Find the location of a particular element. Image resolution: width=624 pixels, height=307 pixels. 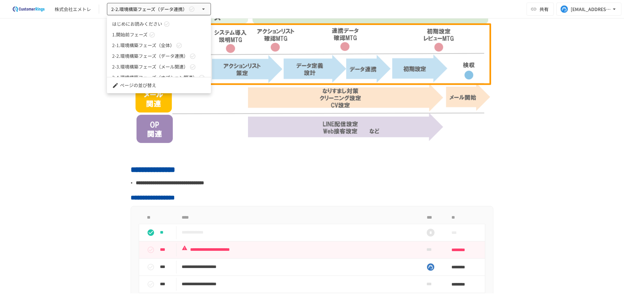

span: 2-2.環境構築フェーズ（データ連携） is located at coordinates (150, 56).